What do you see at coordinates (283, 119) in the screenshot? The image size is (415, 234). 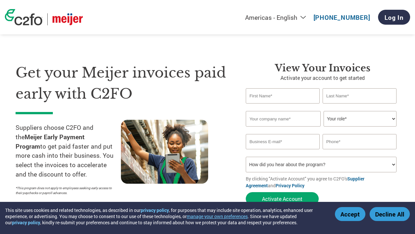 I see `input: Your company name*` at bounding box center [283, 119].